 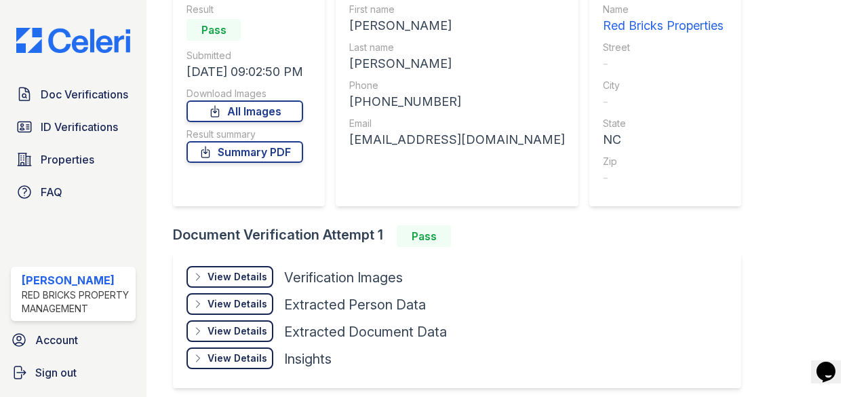 What do you see at coordinates (56, 340) in the screenshot?
I see `span: Account` at bounding box center [56, 340].